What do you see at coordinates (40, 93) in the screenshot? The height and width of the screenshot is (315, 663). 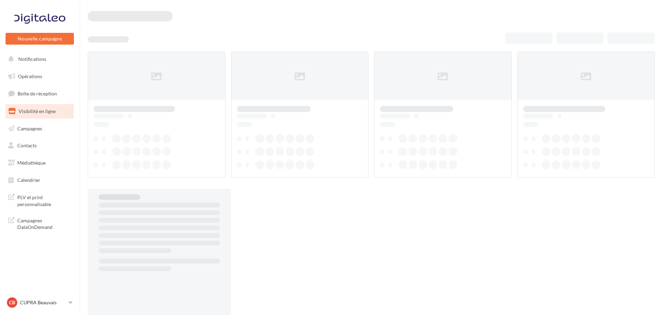 I see `a: Boîte de réception` at bounding box center [40, 93].